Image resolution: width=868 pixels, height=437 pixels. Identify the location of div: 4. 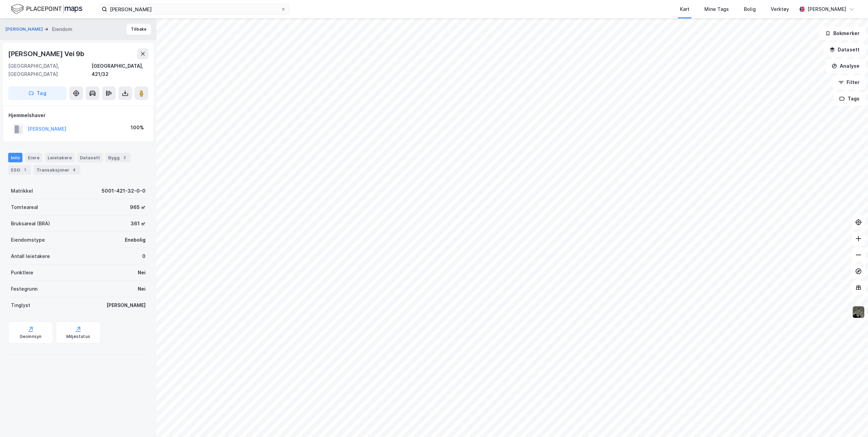
(75, 170).